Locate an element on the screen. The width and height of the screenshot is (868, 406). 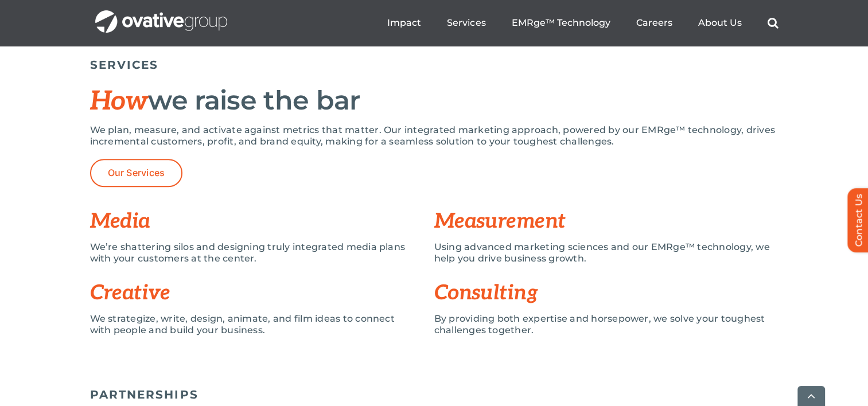
h5: PARTNERSHIPS is located at coordinates (434, 394).